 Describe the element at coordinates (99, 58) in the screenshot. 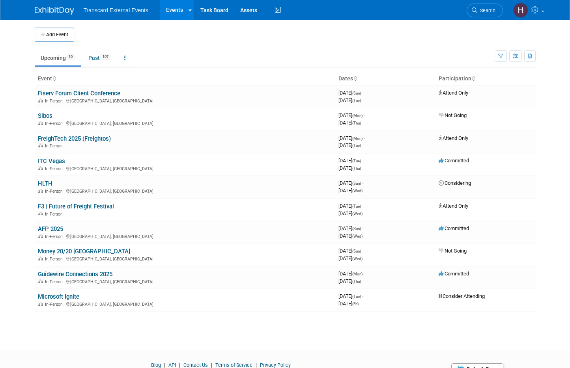

I see `a: Past107` at that location.